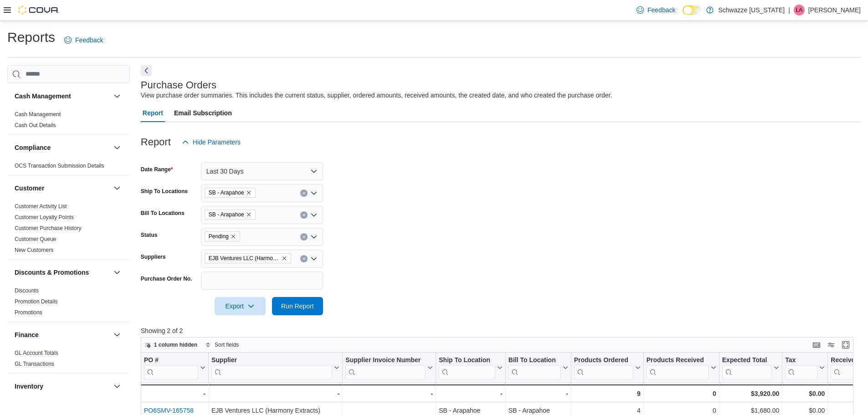  What do you see at coordinates (28, 312) in the screenshot?
I see `span: Promotions` at bounding box center [28, 312].